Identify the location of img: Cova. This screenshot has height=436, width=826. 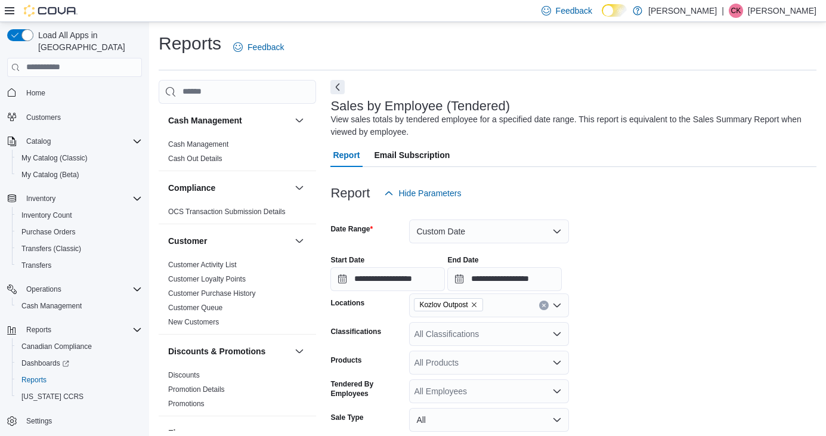
(51, 11).